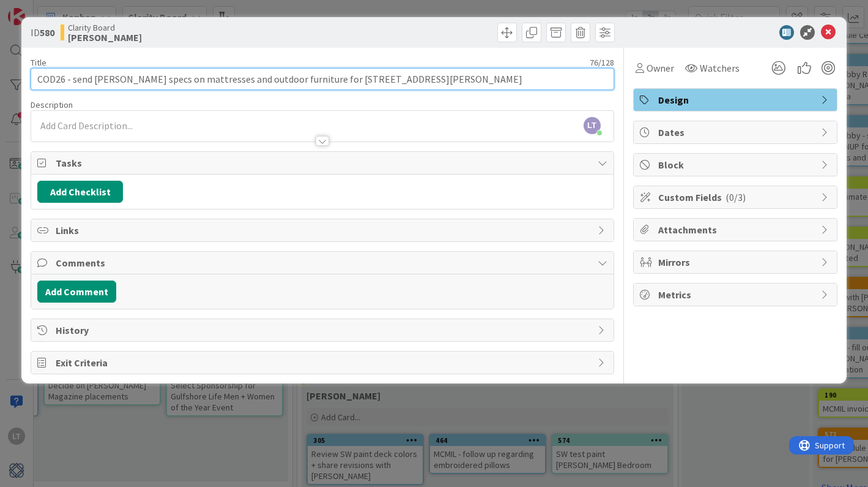 This screenshot has width=868, height=487. I want to click on label: Title, so click(39, 62).